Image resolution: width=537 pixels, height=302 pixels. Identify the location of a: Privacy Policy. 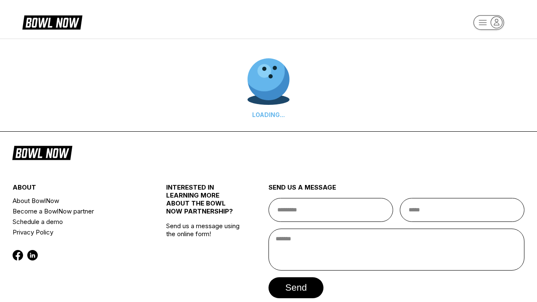
(76, 232).